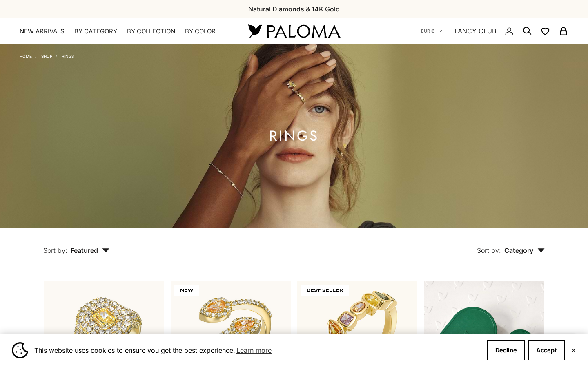  I want to click on button: Sort by: Category, so click(511, 245).